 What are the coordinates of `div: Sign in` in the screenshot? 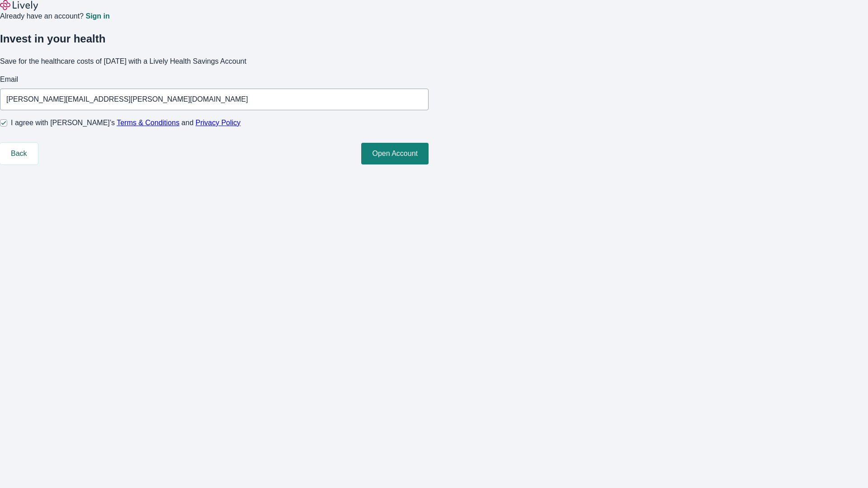 It's located at (97, 17).